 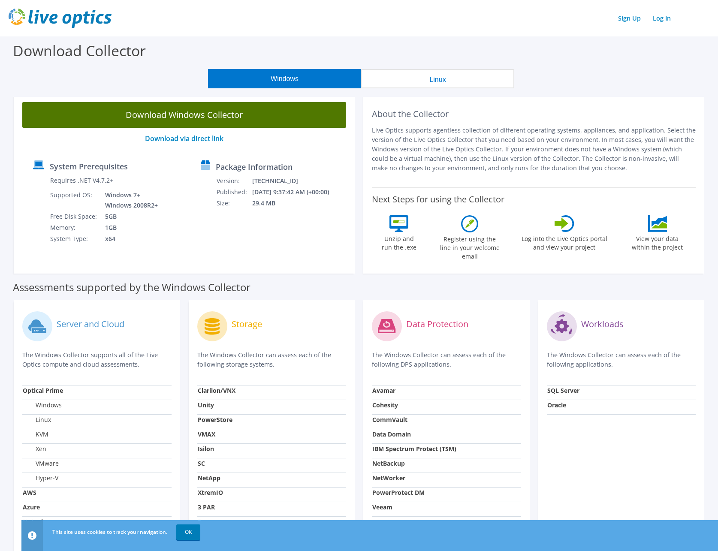 What do you see at coordinates (31, 507) in the screenshot?
I see `strong: Azure` at bounding box center [31, 507].